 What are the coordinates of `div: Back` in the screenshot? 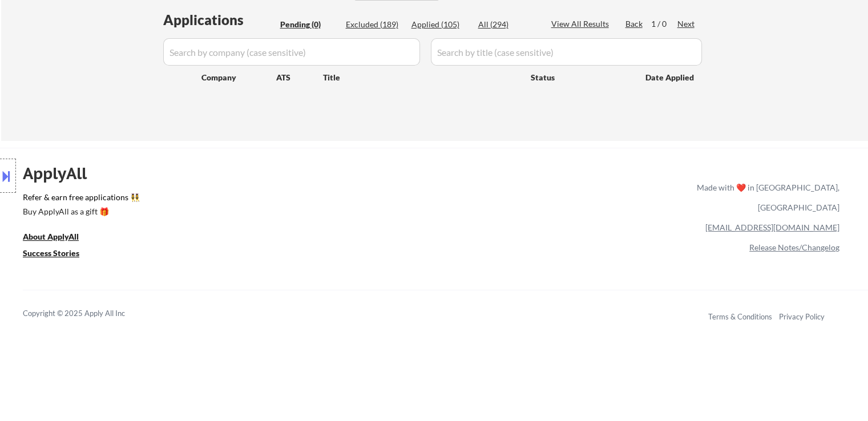 It's located at (635, 24).